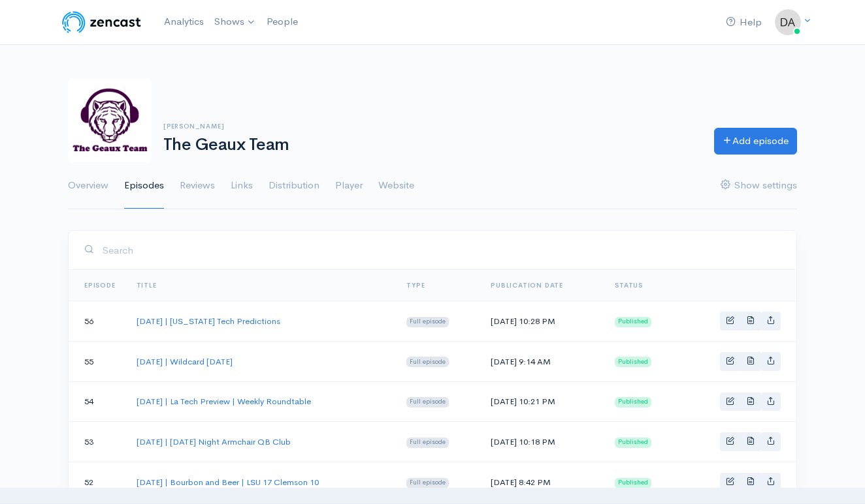 This screenshot has height=504, width=865. Describe the element at coordinates (97, 322) in the screenshot. I see `td: 56` at that location.